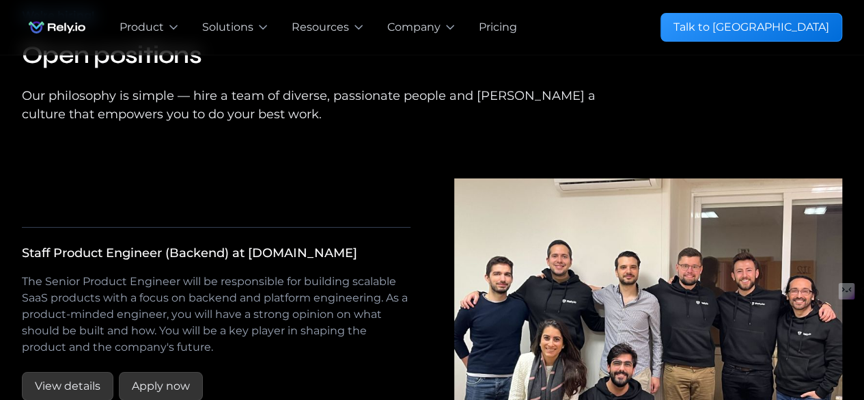  What do you see at coordinates (161, 386) in the screenshot?
I see `div: Apply now` at bounding box center [161, 386].